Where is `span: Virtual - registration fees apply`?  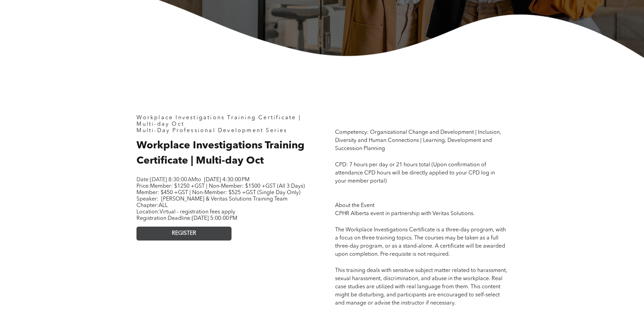
span: Virtual - registration fees apply is located at coordinates (197, 212).